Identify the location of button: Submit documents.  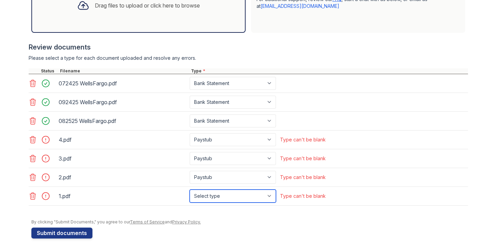
(62, 233).